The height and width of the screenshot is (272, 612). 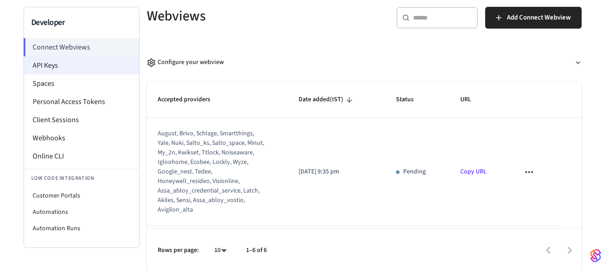 What do you see at coordinates (415, 171) in the screenshot?
I see `p: Pending` at bounding box center [415, 171].